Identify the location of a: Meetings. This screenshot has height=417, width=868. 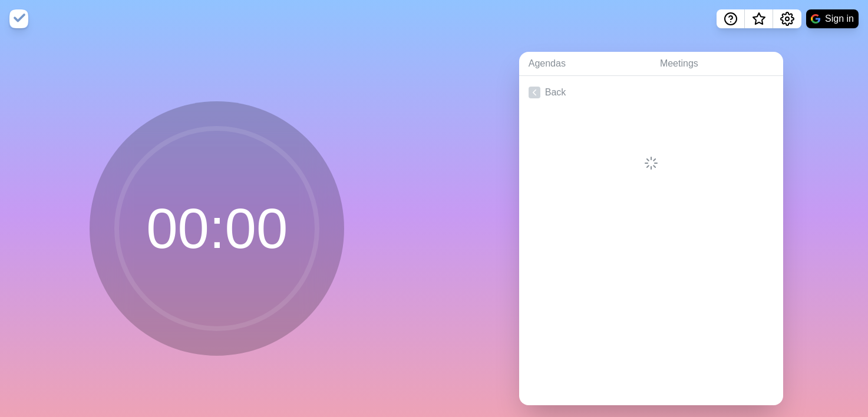
(716, 63).